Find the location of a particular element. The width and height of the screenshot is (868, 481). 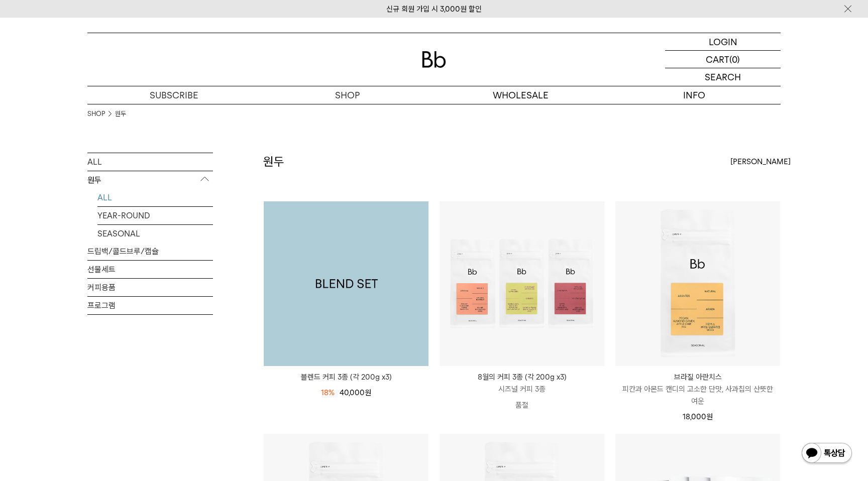

a: 브라질 아란치스 피칸과 아몬드 캔디의 고소한 단맛, 사과칩의 산뜻한 여운 is located at coordinates (698, 389).